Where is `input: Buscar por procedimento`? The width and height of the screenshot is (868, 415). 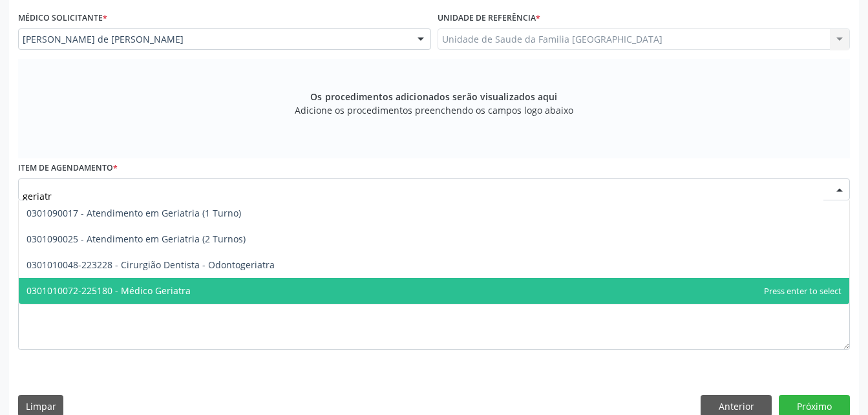 input: Buscar por procedimento is located at coordinates (423, 195).